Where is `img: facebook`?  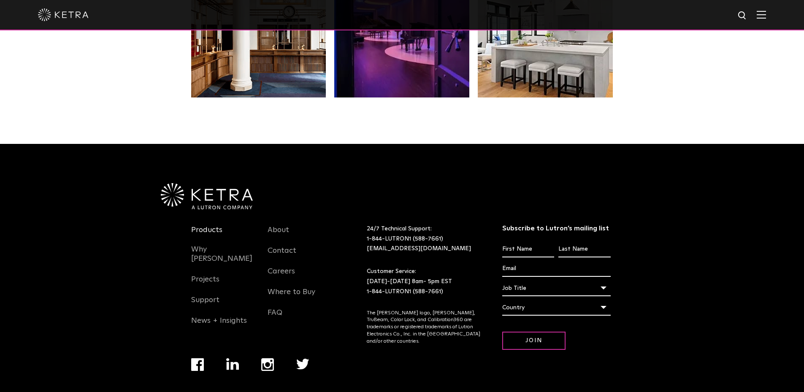 img: facebook is located at coordinates (198, 365).